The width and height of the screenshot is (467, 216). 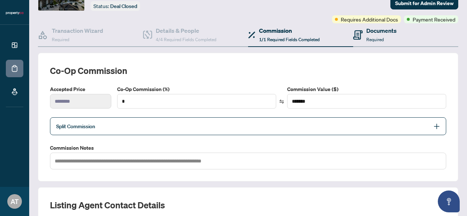 What do you see at coordinates (248, 205) in the screenshot?
I see `h2: Listing Agent Contact Details` at bounding box center [248, 205].